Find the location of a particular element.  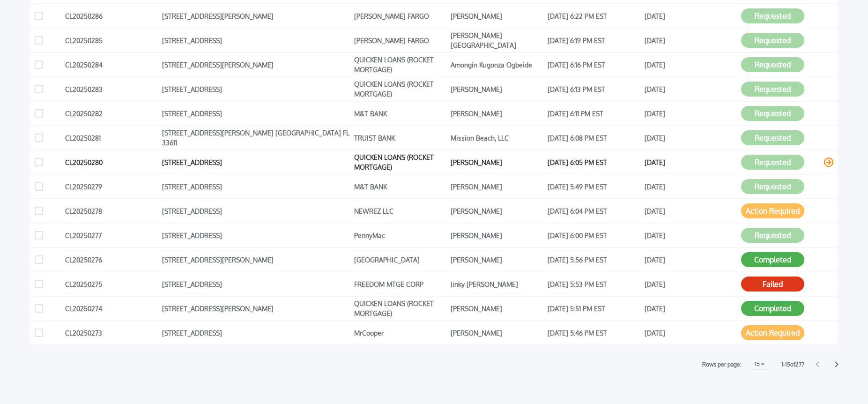

div: NEWREZ LLC is located at coordinates (400, 211).